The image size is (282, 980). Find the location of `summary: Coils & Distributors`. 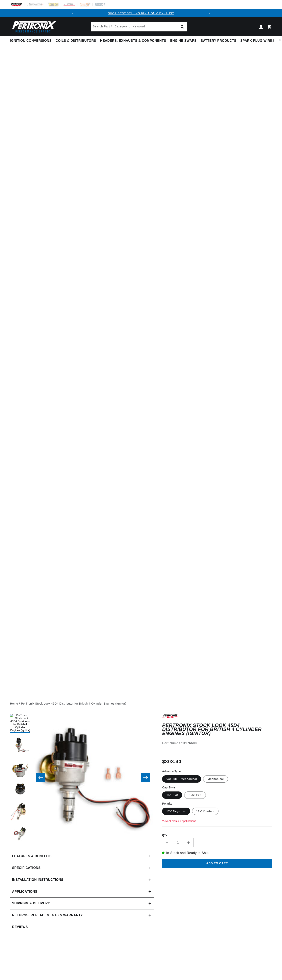

summary: Coils & Distributors is located at coordinates (76, 41).